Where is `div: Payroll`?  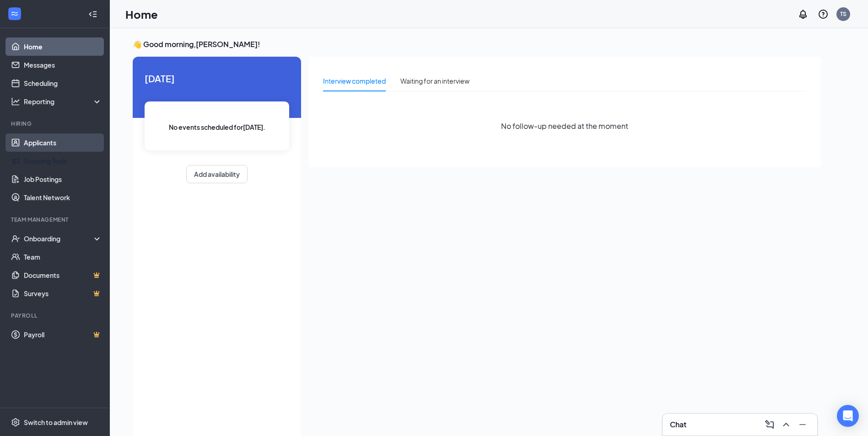
div: Payroll is located at coordinates (55, 315).